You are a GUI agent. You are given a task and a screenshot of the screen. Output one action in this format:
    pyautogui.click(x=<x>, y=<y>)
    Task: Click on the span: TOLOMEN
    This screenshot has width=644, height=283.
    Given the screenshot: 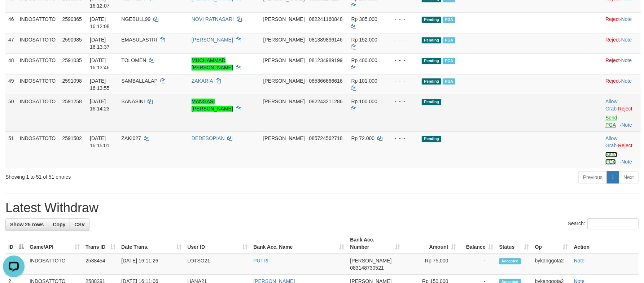 What is the action you would take?
    pyautogui.click(x=133, y=60)
    